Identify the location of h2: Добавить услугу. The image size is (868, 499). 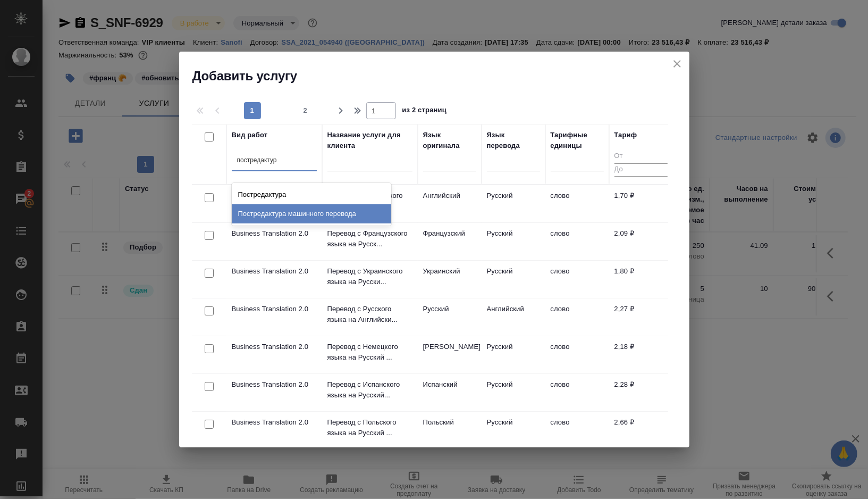
(441, 76).